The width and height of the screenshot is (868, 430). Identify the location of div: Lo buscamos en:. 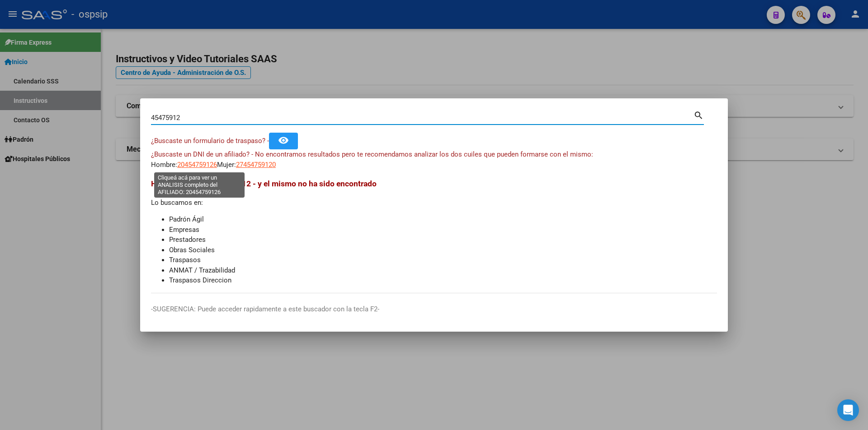
(434, 231).